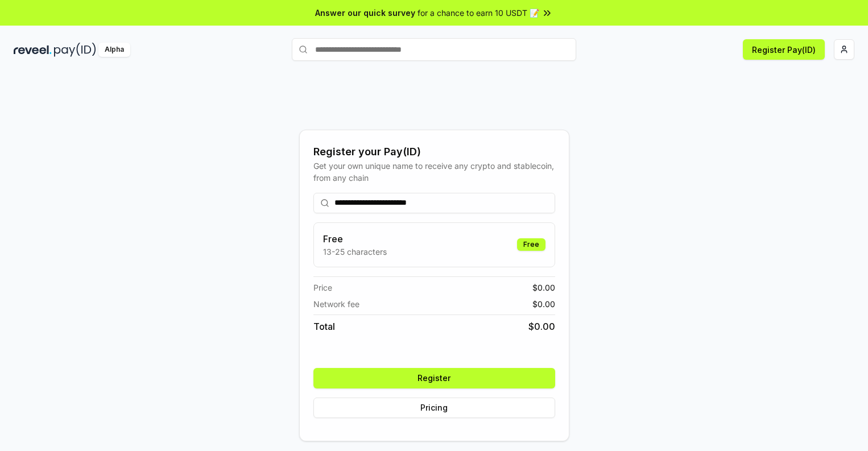  I want to click on div: Get your own unique name to receive any crypto and stablecoin, from any chain, so click(434, 172).